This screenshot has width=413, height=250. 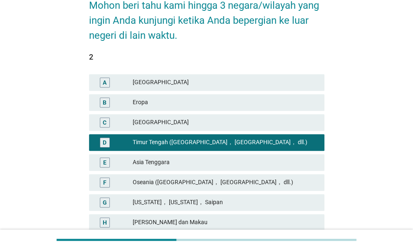 What do you see at coordinates (104, 82) in the screenshot?
I see `div: A` at bounding box center [104, 82].